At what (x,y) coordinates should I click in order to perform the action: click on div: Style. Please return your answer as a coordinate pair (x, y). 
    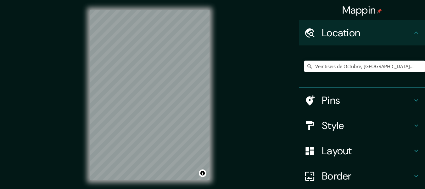
    Looking at the image, I should click on (362, 125).